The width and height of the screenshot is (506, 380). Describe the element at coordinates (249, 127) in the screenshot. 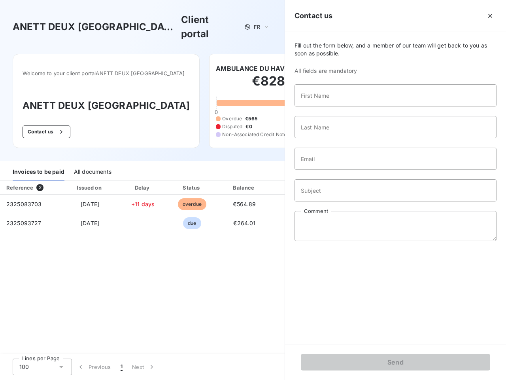

I see `span: €0` at that location.